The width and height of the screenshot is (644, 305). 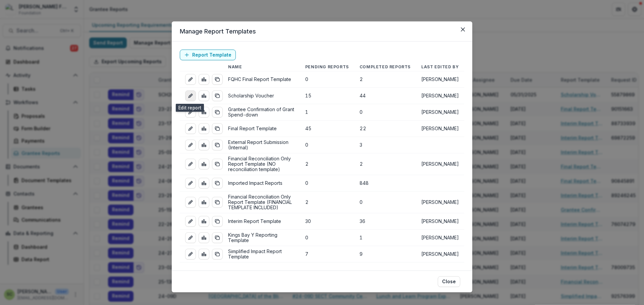 I want to click on td: External Report Submission (Internal), so click(x=261, y=145).